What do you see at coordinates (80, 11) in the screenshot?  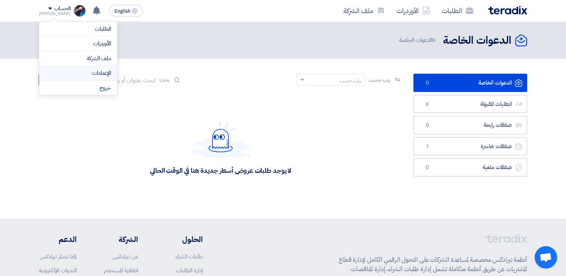 I see `img: WhatsApp_Image__at_baaade_1757344048925.jpg` at bounding box center [80, 11].